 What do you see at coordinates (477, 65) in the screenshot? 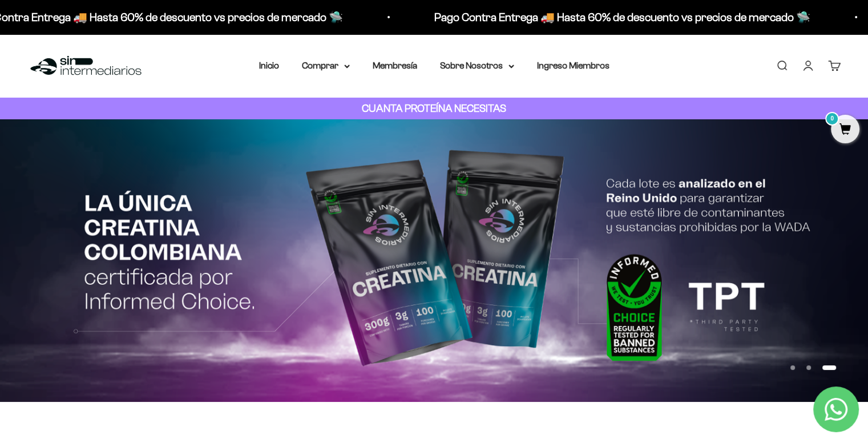
I see `summary: Sobre Nosotros` at bounding box center [477, 65].